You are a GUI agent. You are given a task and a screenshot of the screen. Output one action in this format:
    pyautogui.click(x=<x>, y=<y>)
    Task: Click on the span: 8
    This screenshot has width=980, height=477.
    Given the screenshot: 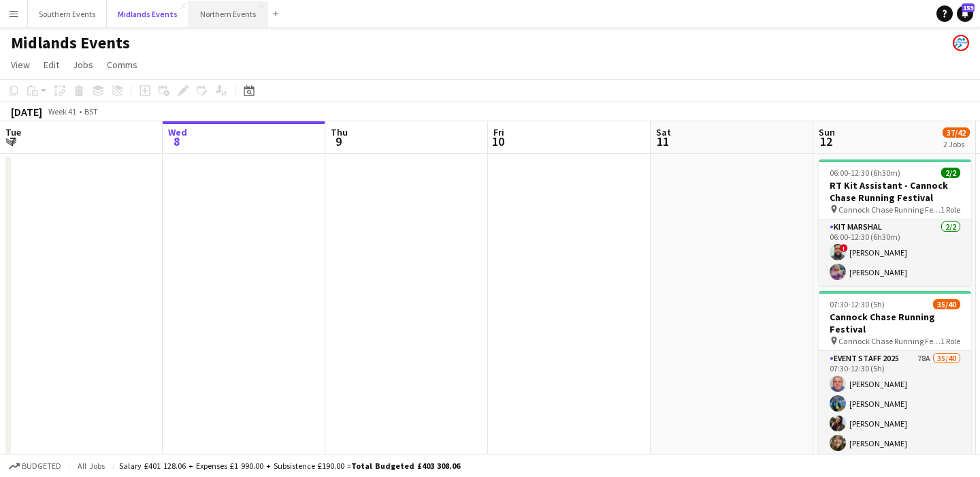 What is the action you would take?
    pyautogui.click(x=176, y=141)
    